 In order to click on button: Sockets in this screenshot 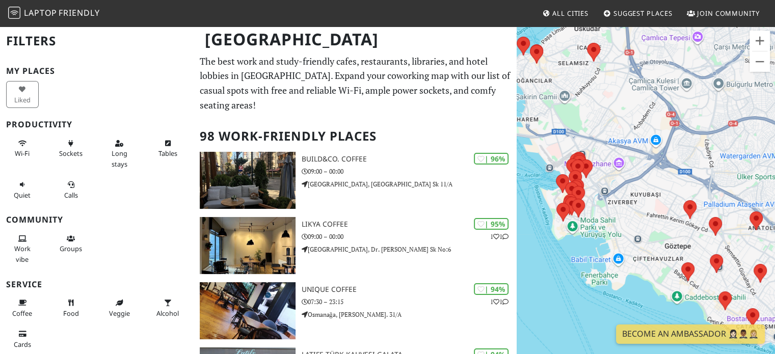, I will do `click(71, 148)`.